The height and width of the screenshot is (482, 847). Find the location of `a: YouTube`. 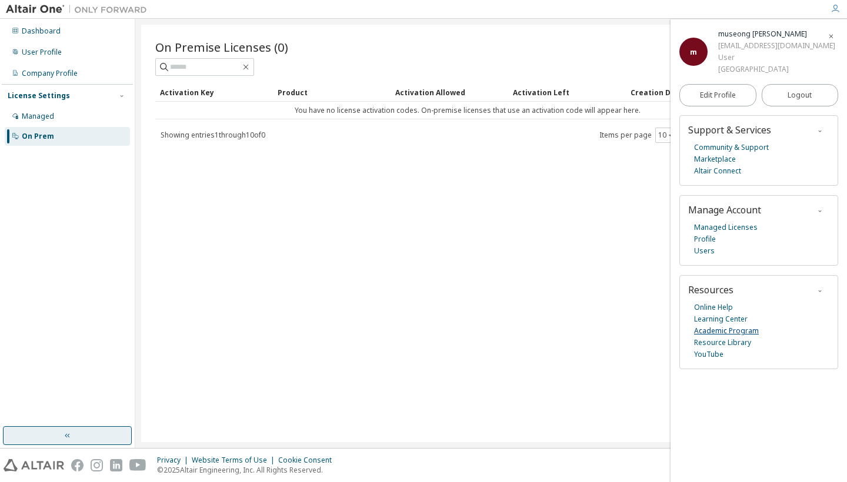

a: YouTube is located at coordinates (709, 355).